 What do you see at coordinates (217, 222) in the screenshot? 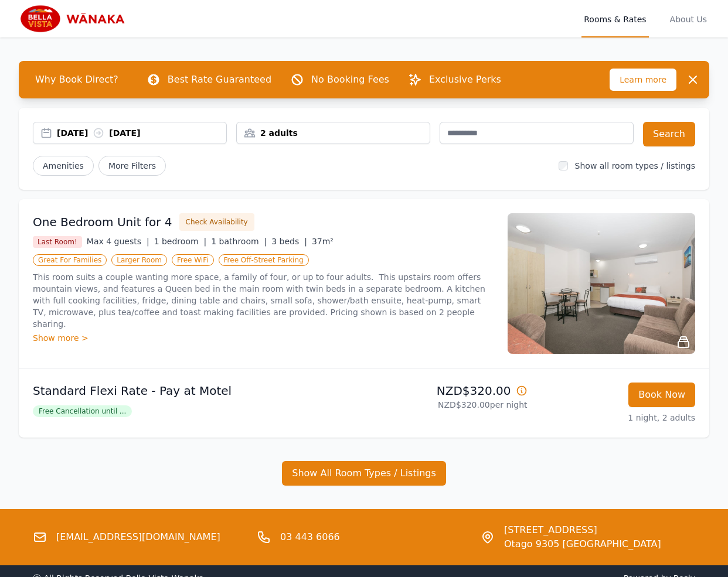
I see `button: Check Availability` at bounding box center [217, 222].